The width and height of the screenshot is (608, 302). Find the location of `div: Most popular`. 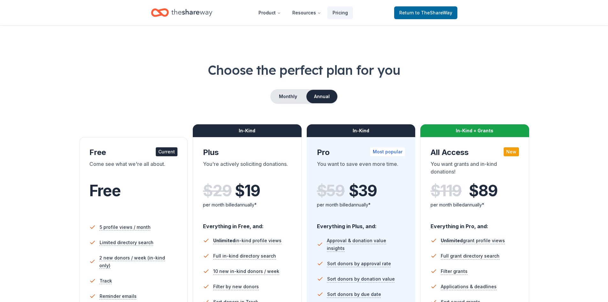

div: Most popular is located at coordinates (388, 152).